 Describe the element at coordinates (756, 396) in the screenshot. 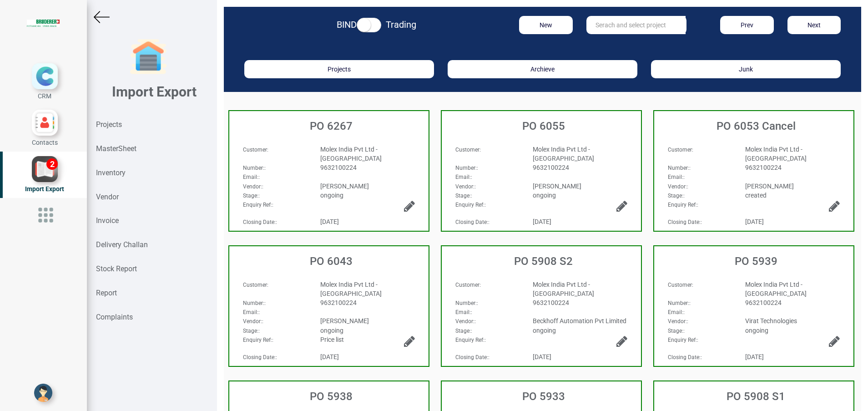

I see `h3: PO 5908 S1` at that location.